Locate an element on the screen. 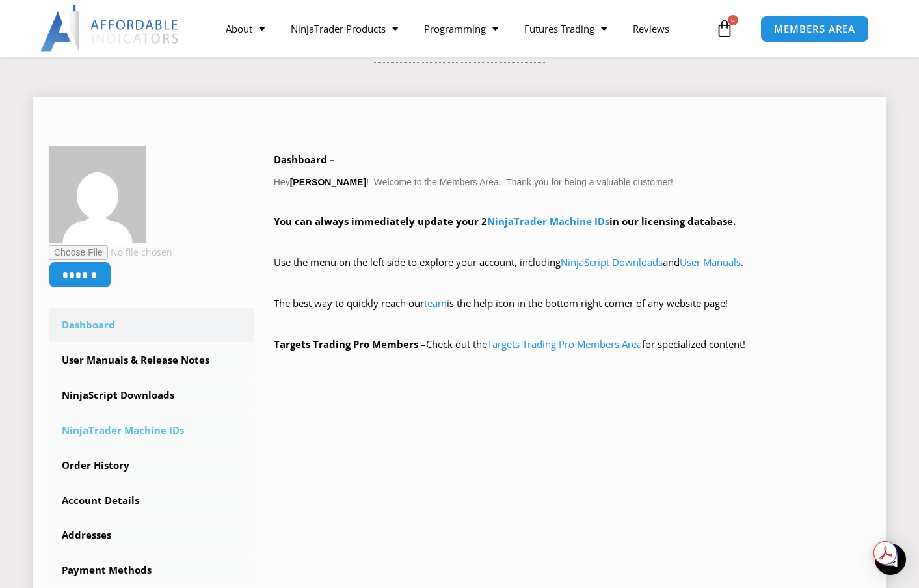  strong: You can always immediately update your 2 in our licensing database. is located at coordinates (505, 221).